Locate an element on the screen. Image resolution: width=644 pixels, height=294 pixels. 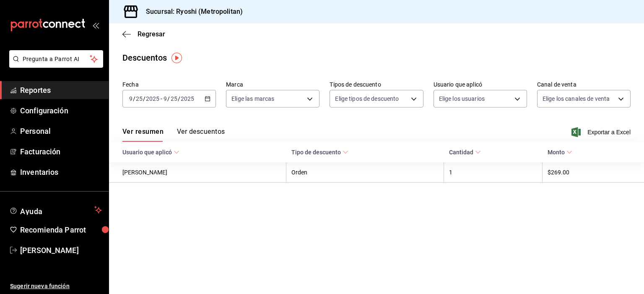
div: Descuentos is located at coordinates (145, 58).